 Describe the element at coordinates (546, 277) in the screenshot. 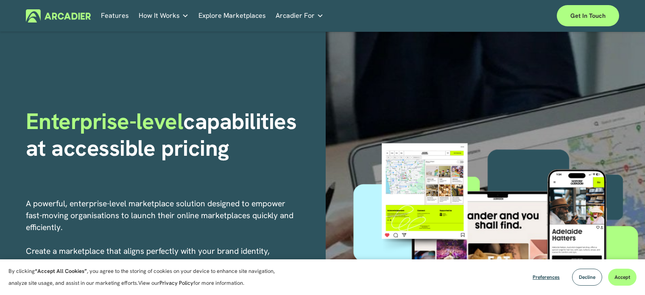

I see `button: Preferences` at that location.